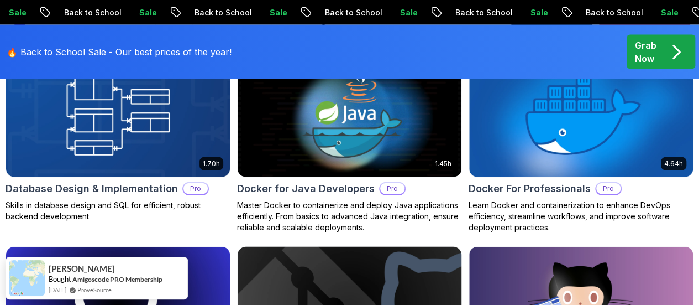 This screenshot has width=699, height=305. I want to click on p: Grab Now, so click(646, 52).